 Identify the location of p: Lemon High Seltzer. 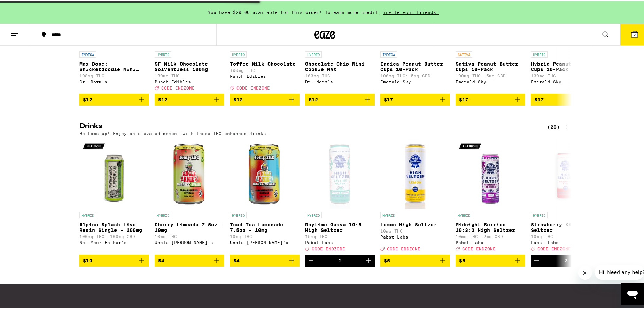
(415, 224).